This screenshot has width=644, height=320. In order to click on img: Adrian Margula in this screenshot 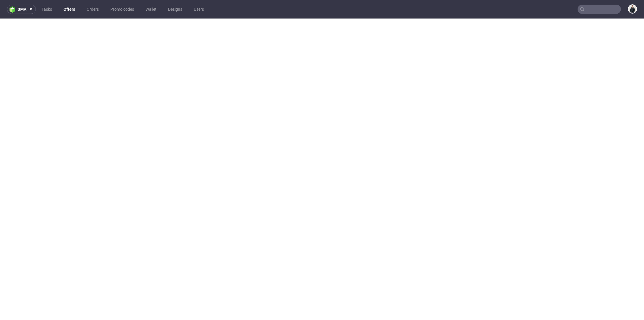, I will do `click(632, 9)`.